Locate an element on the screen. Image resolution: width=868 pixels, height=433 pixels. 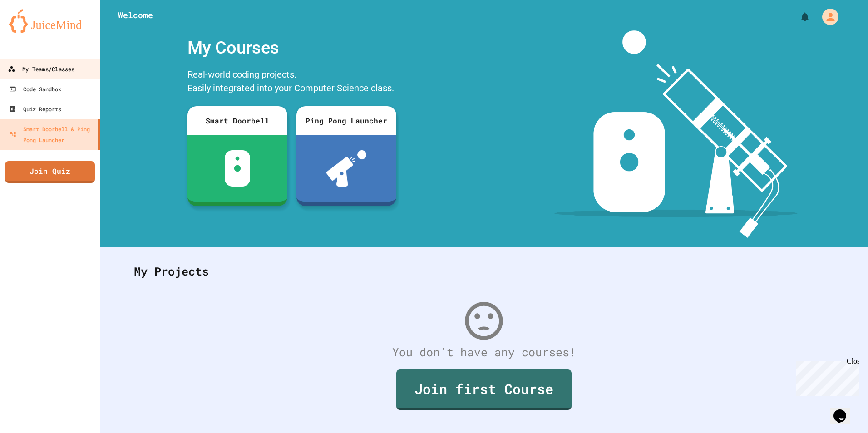
div: Ping Pong Launcher is located at coordinates (346, 120).